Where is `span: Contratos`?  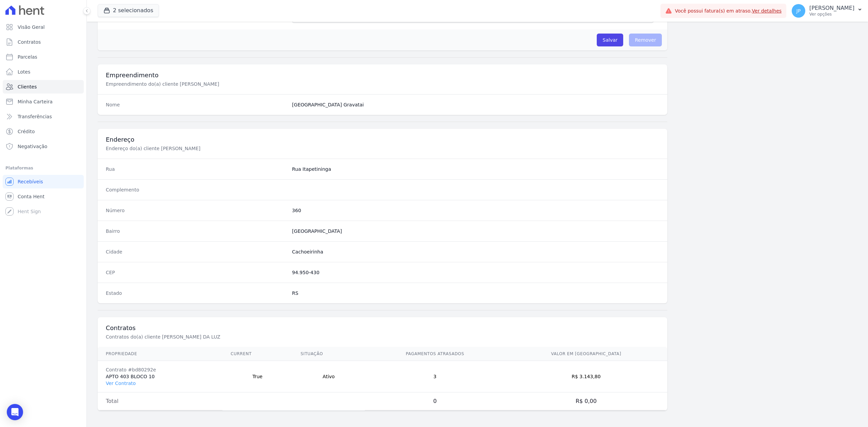 span: Contratos is located at coordinates (30, 42).